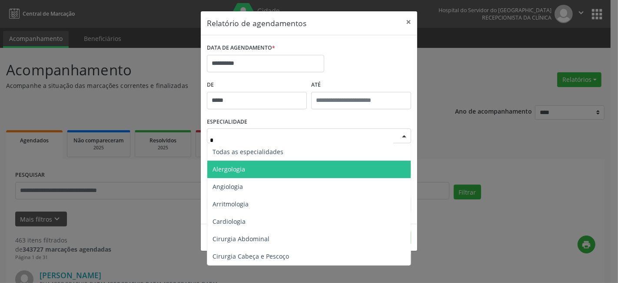  I want to click on span: Arritmologia, so click(230, 203).